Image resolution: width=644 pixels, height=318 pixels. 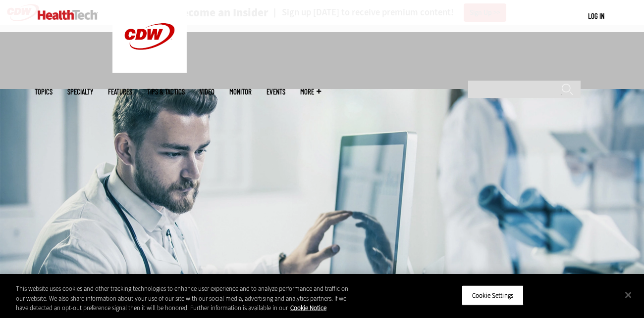 I want to click on div: This website uses cookies and other tracking technologies to enhance user experience and to analy..., so click(x=185, y=298).